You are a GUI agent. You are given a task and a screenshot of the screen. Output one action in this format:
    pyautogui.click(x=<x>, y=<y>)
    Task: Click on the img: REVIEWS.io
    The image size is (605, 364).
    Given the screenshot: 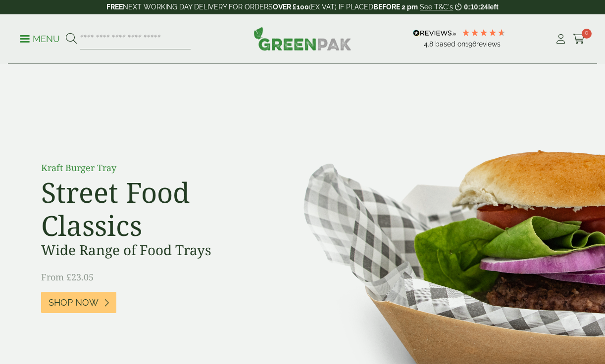 What is the action you would take?
    pyautogui.click(x=434, y=33)
    